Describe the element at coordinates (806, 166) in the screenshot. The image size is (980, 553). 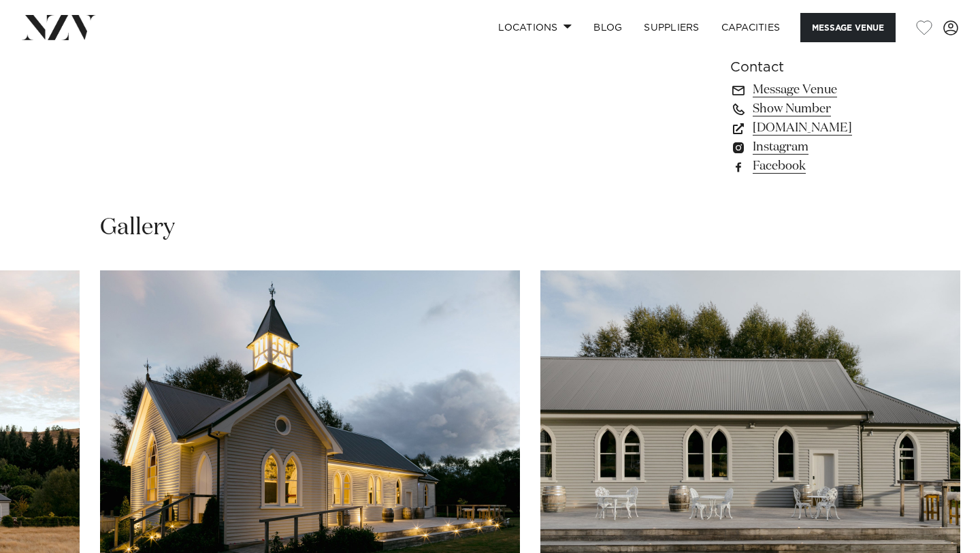
I see `a: Facebook` at that location.